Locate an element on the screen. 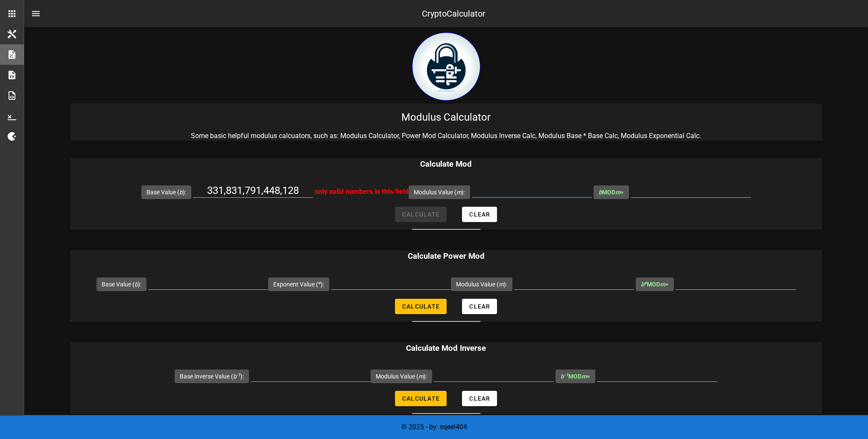 The width and height of the screenshot is (868, 439). label: Base Inverse Value ( ): is located at coordinates (212, 377).